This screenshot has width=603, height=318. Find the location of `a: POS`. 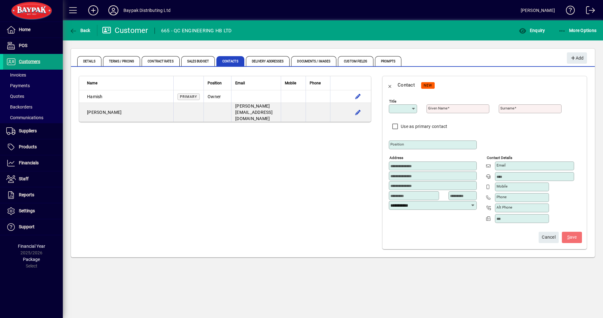

a: POS is located at coordinates (33, 46).